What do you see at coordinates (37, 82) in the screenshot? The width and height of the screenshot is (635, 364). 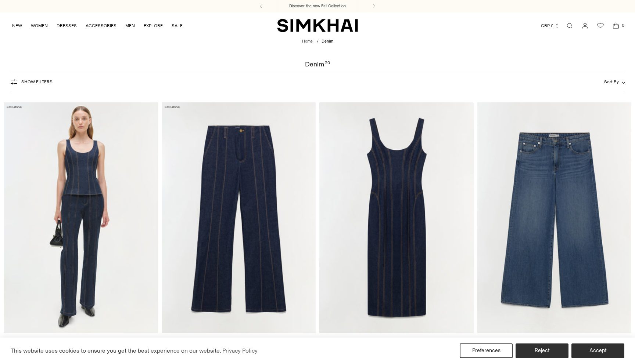 I see `span: Show Filters` at bounding box center [37, 82].